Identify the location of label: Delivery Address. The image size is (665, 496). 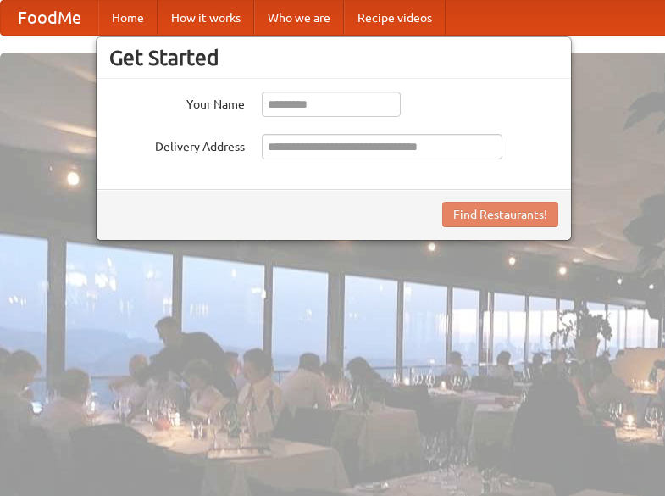
(177, 144).